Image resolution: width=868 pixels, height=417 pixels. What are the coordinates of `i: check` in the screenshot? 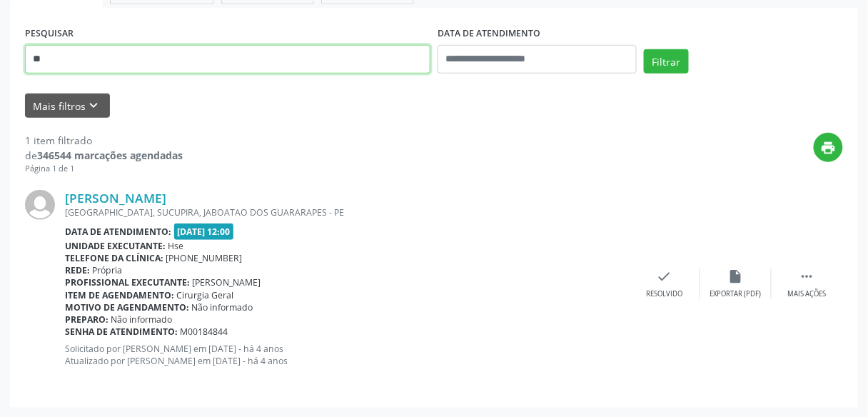 It's located at (664, 277).